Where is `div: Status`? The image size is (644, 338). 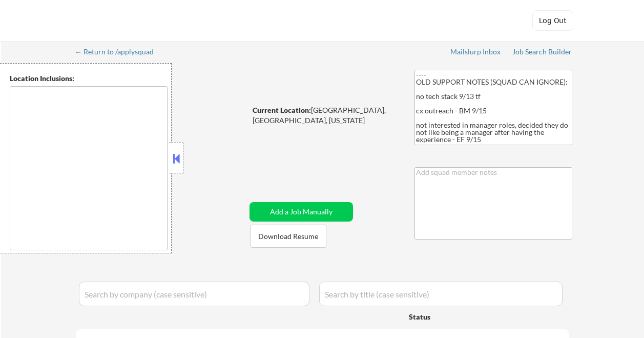
div: Status is located at coordinates (453, 316).